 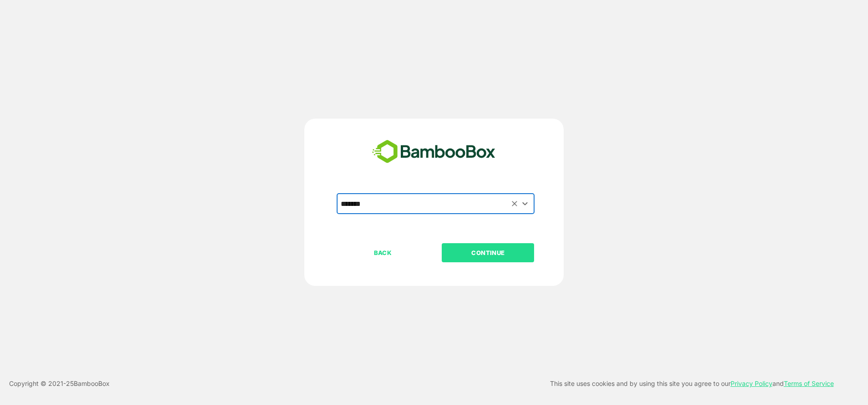 What do you see at coordinates (488, 253) in the screenshot?
I see `p: CONTINUE` at bounding box center [488, 253].